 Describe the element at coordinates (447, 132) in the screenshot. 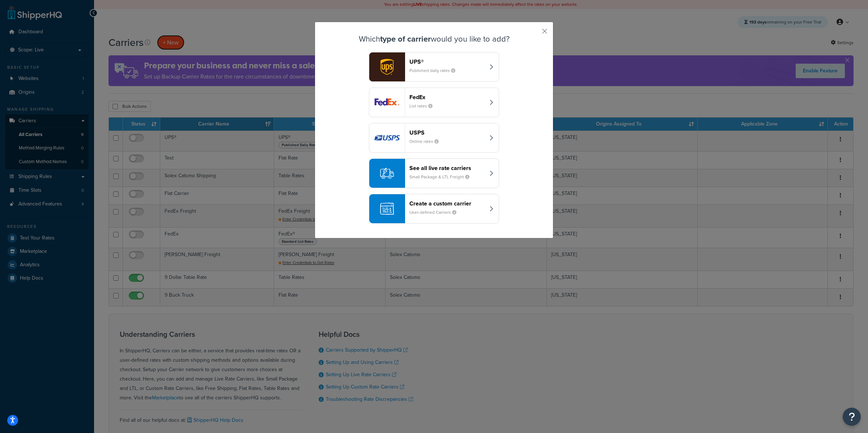

I see `header: USPS` at that location.